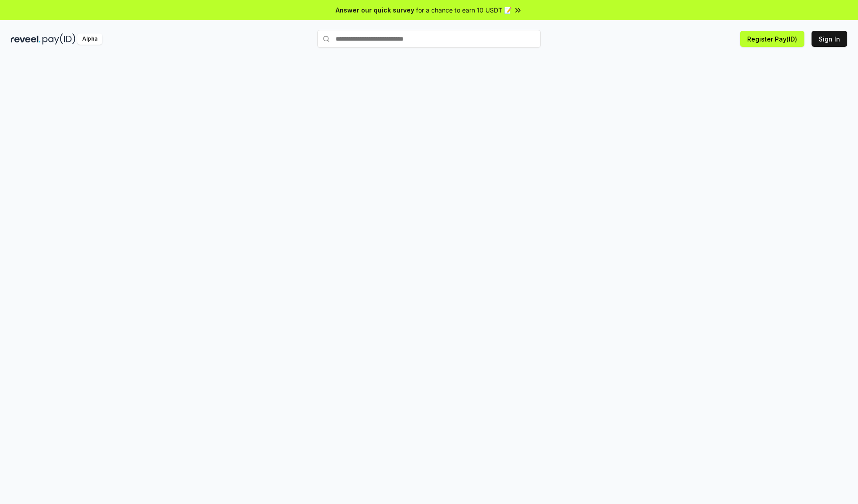 This screenshot has width=858, height=504. I want to click on img: pay_id, so click(59, 39).